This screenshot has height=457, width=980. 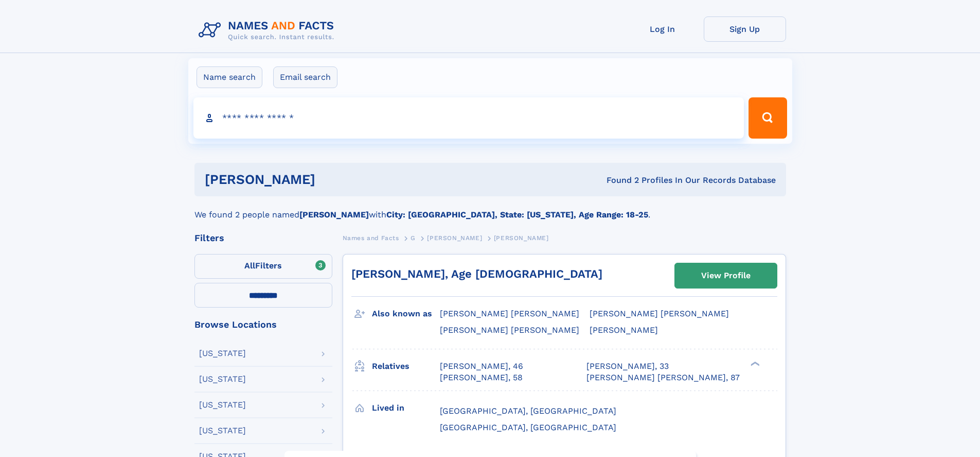 I want to click on label: Filters, so click(x=263, y=266).